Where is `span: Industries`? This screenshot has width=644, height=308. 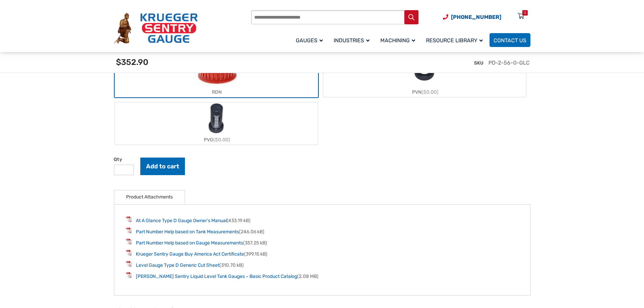
span: Industries is located at coordinates (352, 40).